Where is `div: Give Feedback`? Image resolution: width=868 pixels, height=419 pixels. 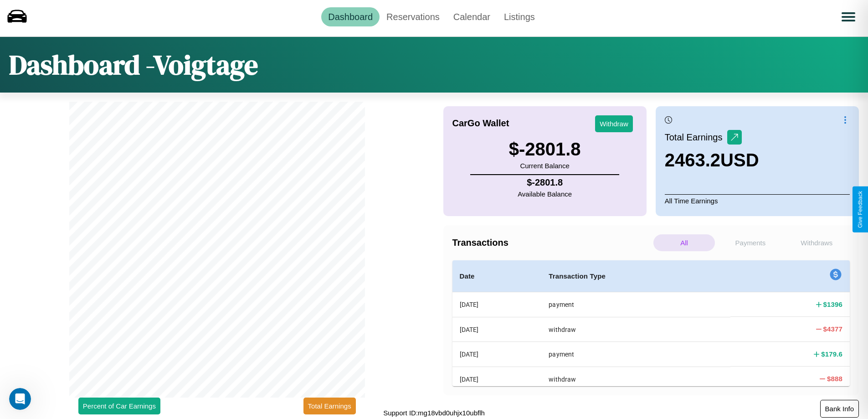
div: Give Feedback is located at coordinates (860, 209).